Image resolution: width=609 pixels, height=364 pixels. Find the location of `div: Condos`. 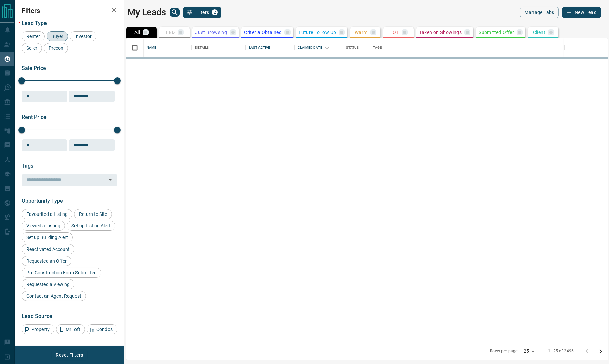

div: Condos is located at coordinates (102, 330).